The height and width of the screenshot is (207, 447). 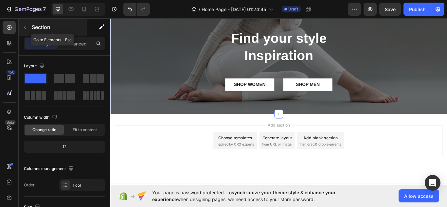 What do you see at coordinates (88, 186) in the screenshot?
I see `div: 1 col` at bounding box center [88, 186].